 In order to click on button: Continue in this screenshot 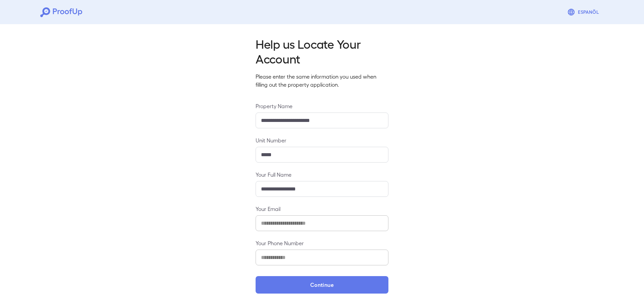, I will do `click(322, 285)`.